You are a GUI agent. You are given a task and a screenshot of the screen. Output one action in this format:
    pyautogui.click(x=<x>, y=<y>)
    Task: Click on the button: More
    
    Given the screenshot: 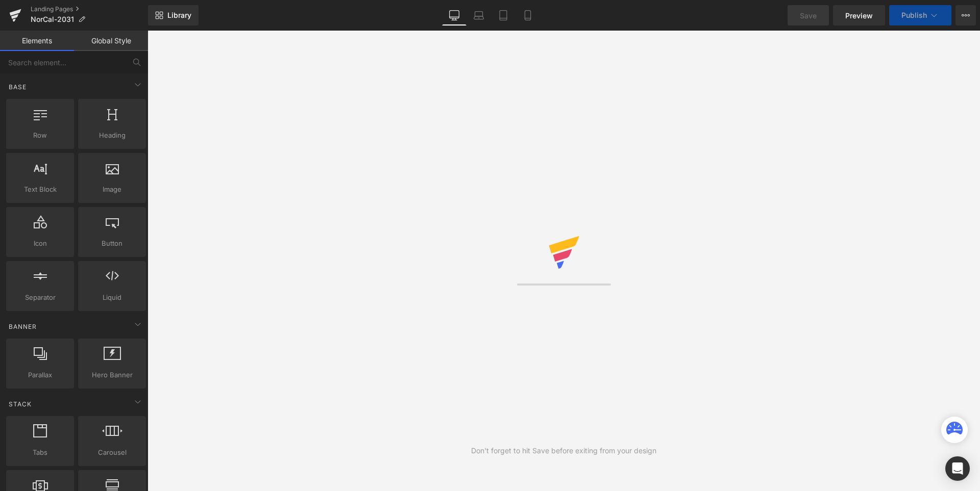 What is the action you would take?
    pyautogui.click(x=965, y=16)
    